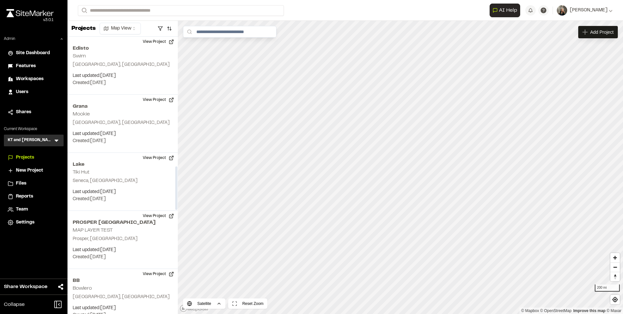  What do you see at coordinates (615, 277) in the screenshot?
I see `button: Reset bearing to north` at bounding box center [615, 277].